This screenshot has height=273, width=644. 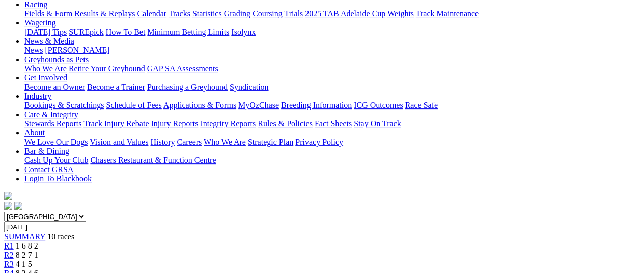 What do you see at coordinates (24, 263) in the screenshot?
I see `span: 4 1 5` at bounding box center [24, 263].